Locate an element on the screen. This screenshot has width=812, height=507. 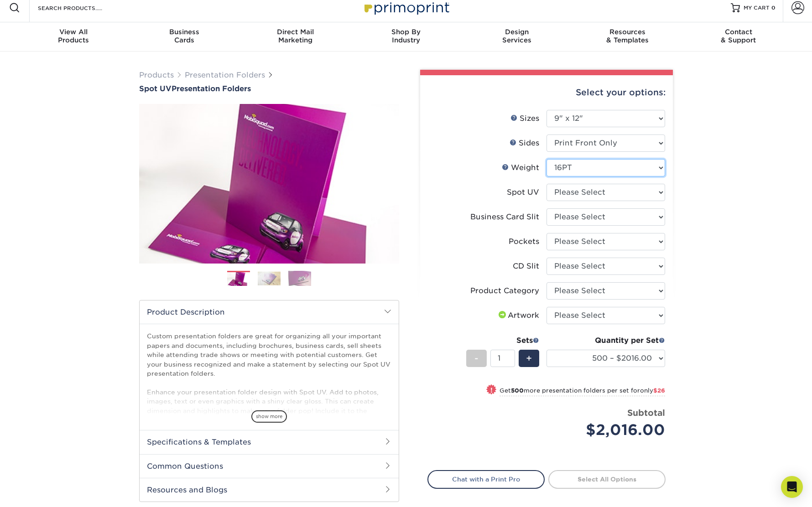
p: Custom presentation folders are great for organizing all your important papers and documents, inc... is located at coordinates (269, 402).